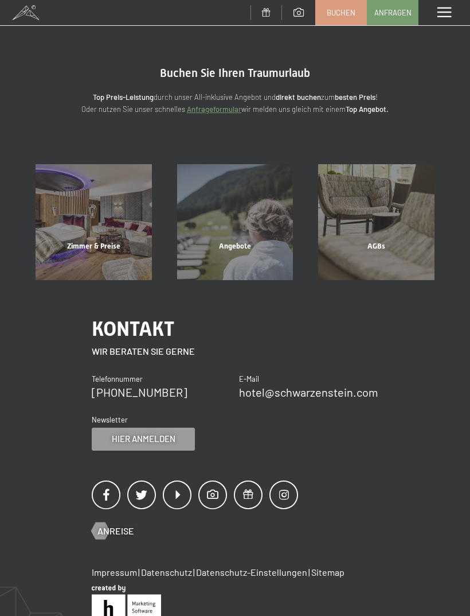 This screenshot has width=470, height=616. I want to click on span: Angebote, so click(235, 246).